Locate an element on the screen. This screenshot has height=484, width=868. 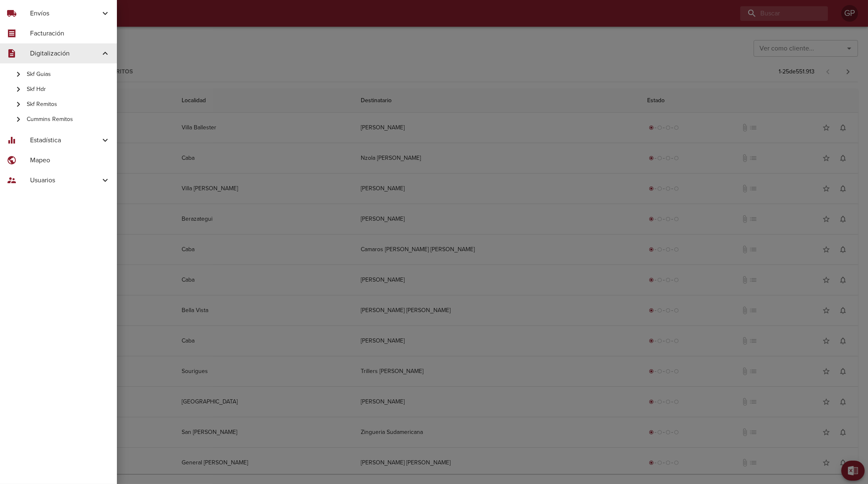
span: Facturación is located at coordinates (70, 34).